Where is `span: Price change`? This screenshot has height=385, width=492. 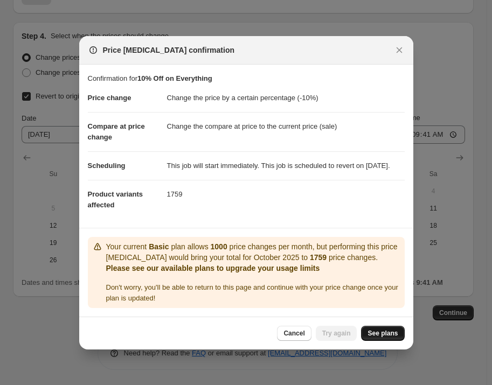
span: Price change is located at coordinates (109, 98).